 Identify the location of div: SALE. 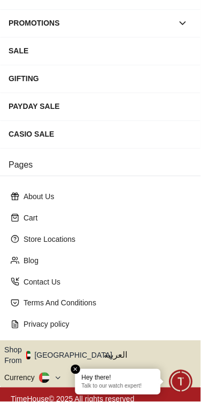
(100, 51).